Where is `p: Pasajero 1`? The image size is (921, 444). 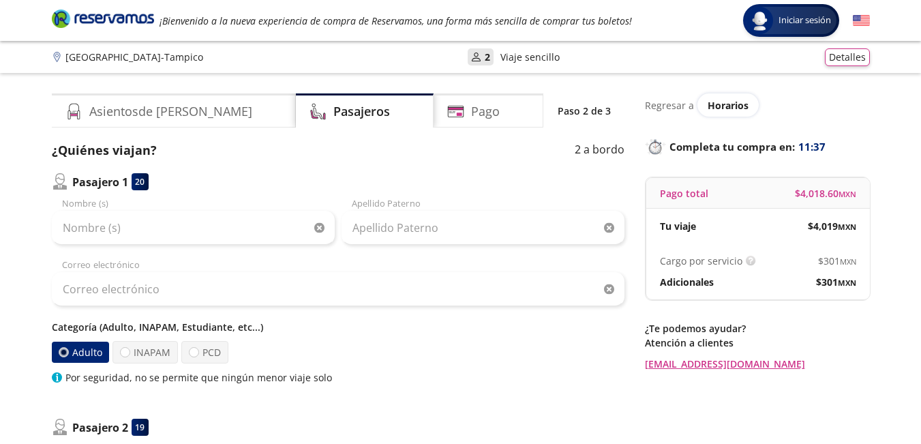 p: Pasajero 1 is located at coordinates (100, 182).